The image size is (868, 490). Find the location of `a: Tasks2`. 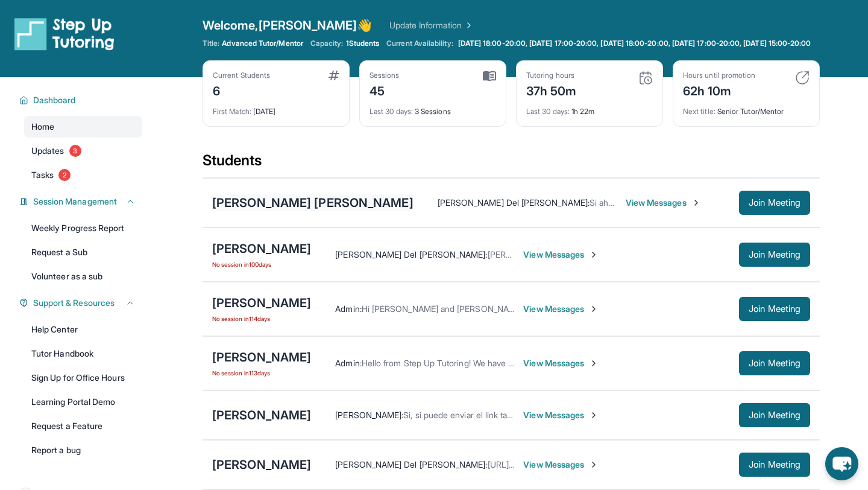

a: Tasks2 is located at coordinates (84, 175).